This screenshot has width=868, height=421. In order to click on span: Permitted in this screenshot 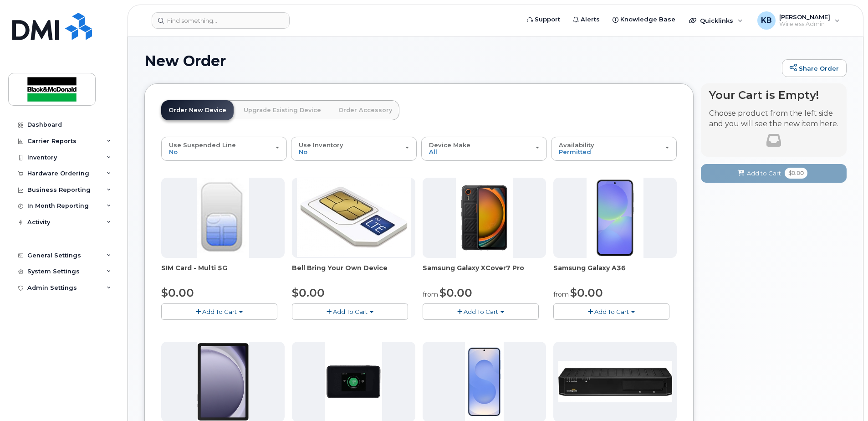, I will do `click(575, 152)`.